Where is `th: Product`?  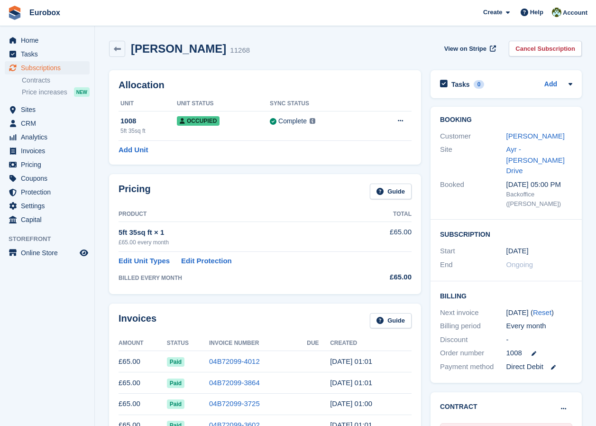
th: Product is located at coordinates (241, 214).